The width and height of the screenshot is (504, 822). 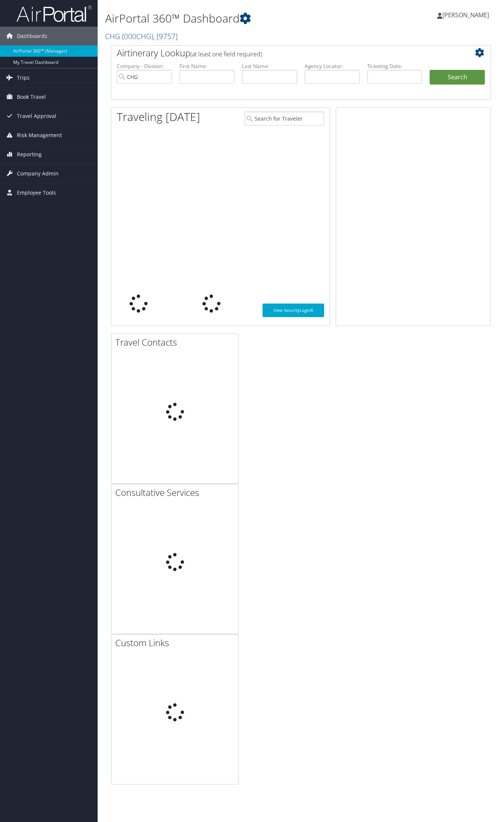 I want to click on h2: Airtinerary Lookup, so click(x=285, y=53).